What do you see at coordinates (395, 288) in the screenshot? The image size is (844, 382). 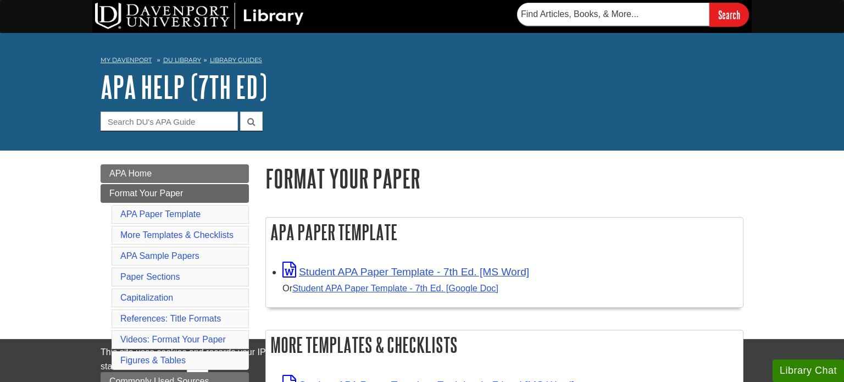 I see `a: Student APA Paper Template - 7th Ed. [Google Doc]` at bounding box center [395, 288].